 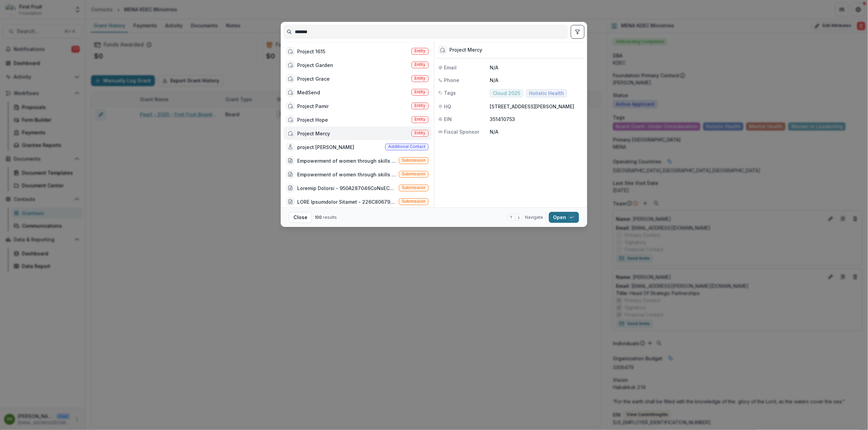 What do you see at coordinates (315, 65) in the screenshot?
I see `div: Project Garden` at bounding box center [315, 65].